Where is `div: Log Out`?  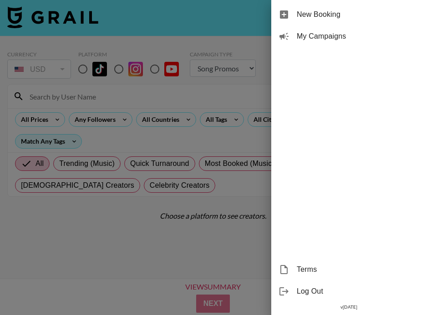 div: Log Out is located at coordinates (348, 292).